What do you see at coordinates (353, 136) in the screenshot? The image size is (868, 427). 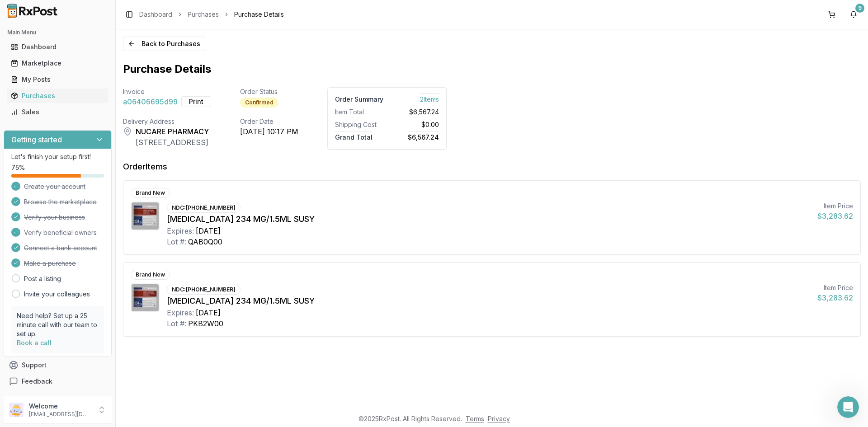 I see `span: Grand Total` at bounding box center [353, 136].